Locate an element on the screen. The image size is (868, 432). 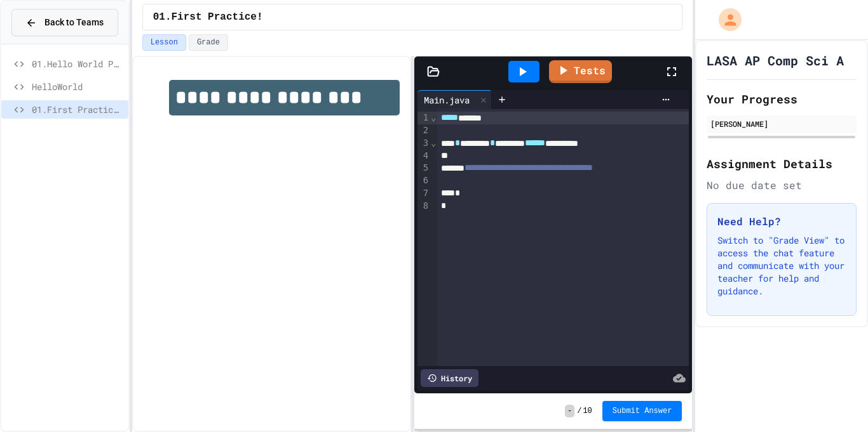
div: 4 is located at coordinates (424, 156).